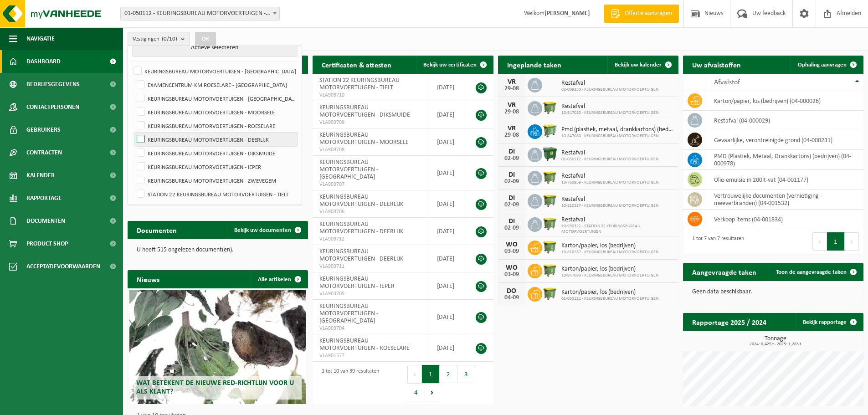 The image size is (868, 415). I want to click on a: Wat betekent de nieuwe RED-richtlijn voor u als klant?, so click(218, 347).